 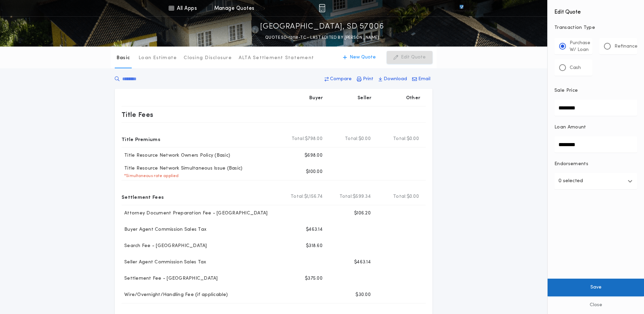 What do you see at coordinates (580, 46) in the screenshot?
I see `p: Purchase W/ Loan` at bounding box center [580, 46].